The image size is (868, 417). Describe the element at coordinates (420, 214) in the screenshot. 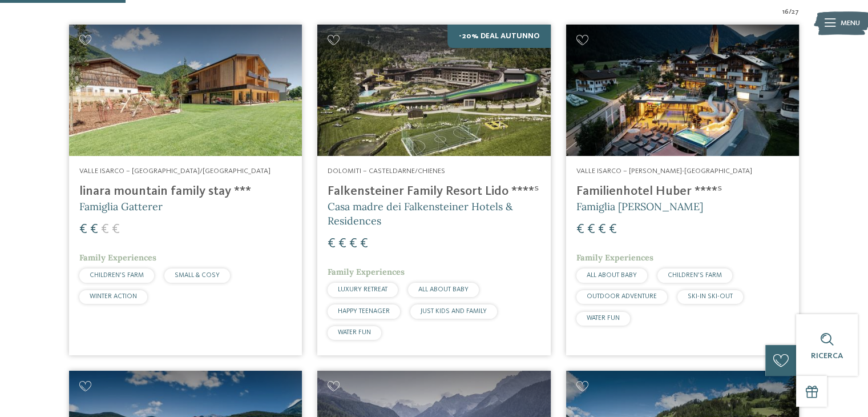

I see `span: Casa madre dei Falkensteiner Hotels & Residences` at that location.